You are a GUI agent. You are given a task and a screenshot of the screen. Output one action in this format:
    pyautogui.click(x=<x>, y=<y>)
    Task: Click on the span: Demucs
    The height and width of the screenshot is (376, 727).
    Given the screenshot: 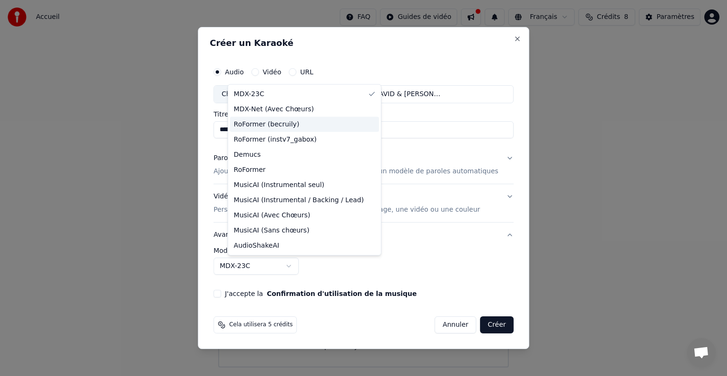 What is the action you would take?
    pyautogui.click(x=247, y=155)
    